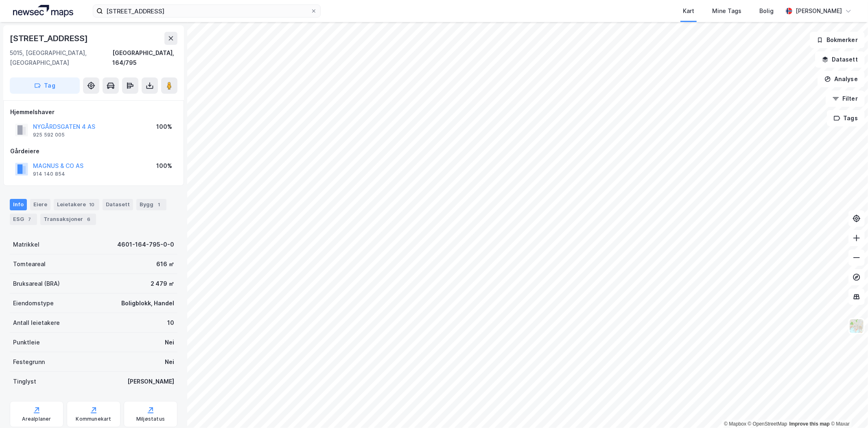  Describe the element at coordinates (857, 326) in the screenshot. I see `img: Z` at that location.